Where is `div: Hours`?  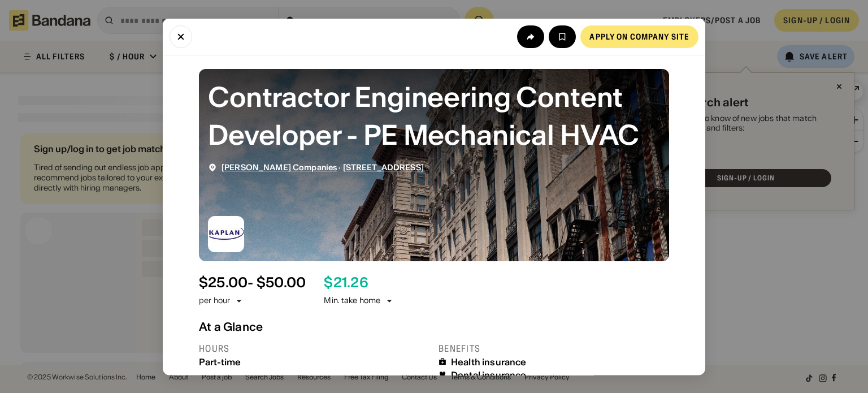
div: Hours is located at coordinates (314, 347).